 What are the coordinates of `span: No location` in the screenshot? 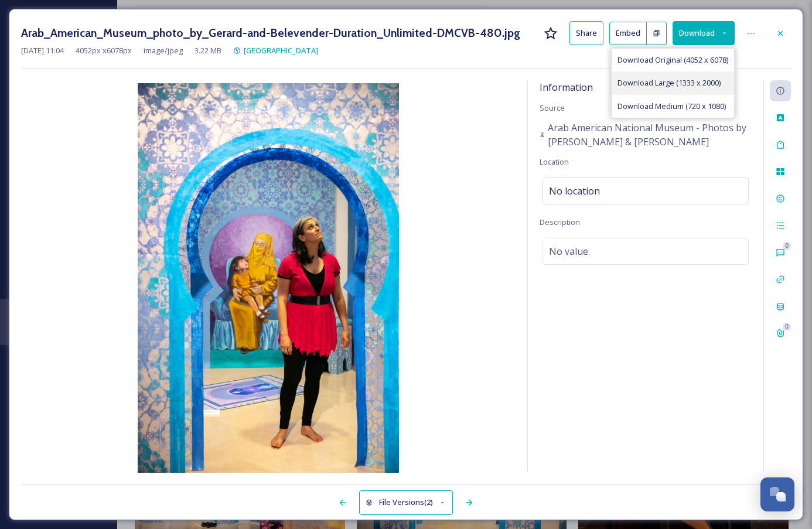 It's located at (575, 191).